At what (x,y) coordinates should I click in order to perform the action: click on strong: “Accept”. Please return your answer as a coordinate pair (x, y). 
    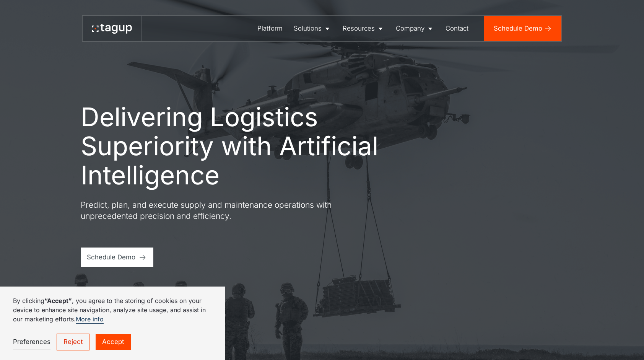
    Looking at the image, I should click on (58, 301).